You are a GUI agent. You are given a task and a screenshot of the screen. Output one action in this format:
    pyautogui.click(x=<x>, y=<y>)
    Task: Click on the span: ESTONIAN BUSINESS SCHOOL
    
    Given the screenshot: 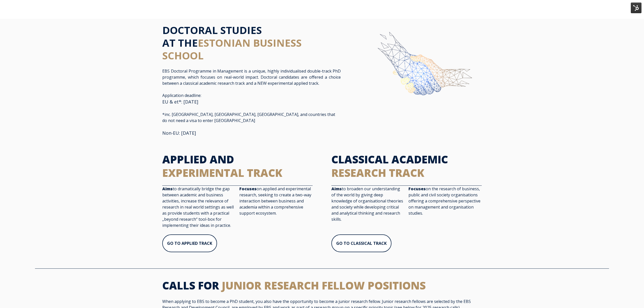 What is the action you would take?
    pyautogui.click(x=232, y=49)
    